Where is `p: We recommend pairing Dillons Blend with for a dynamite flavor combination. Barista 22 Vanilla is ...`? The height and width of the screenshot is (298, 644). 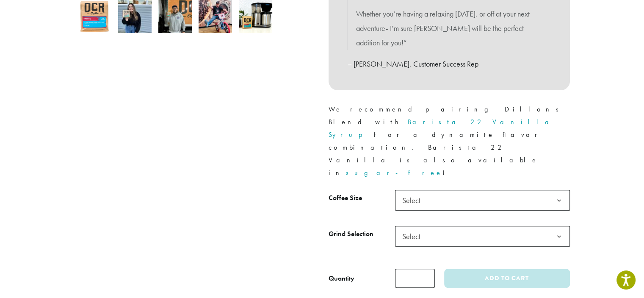 p: We recommend pairing Dillons Blend with for a dynamite flavor combination. Barista 22 Vanilla is ... is located at coordinates (449, 141).